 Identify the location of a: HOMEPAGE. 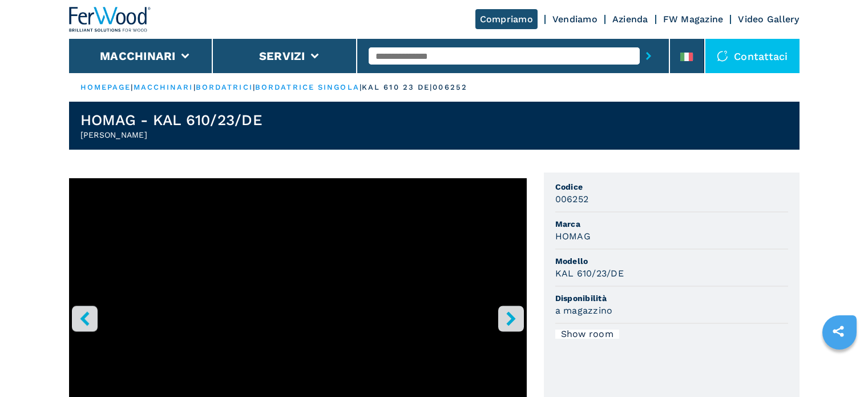
(105, 86).